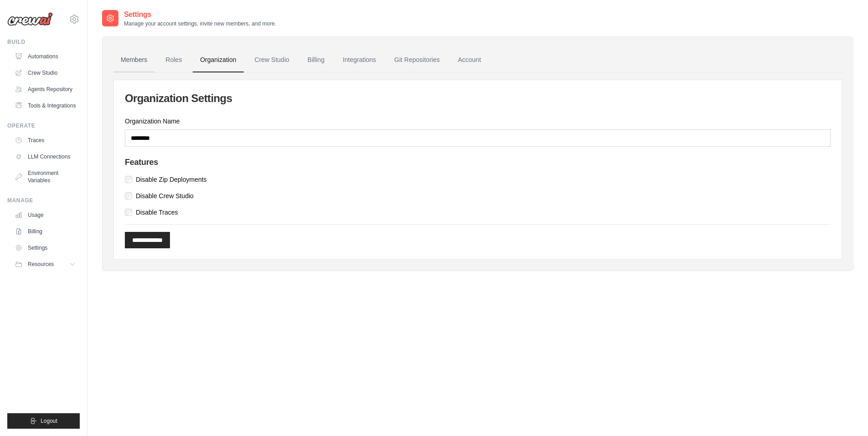 The height and width of the screenshot is (436, 868). I want to click on a: Environment Variables, so click(45, 177).